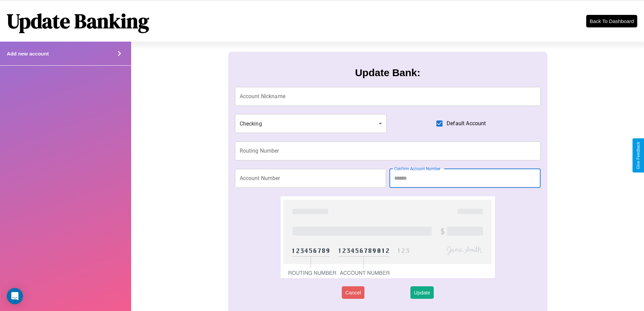 Image resolution: width=644 pixels, height=311 pixels. I want to click on img: check, so click(387, 237).